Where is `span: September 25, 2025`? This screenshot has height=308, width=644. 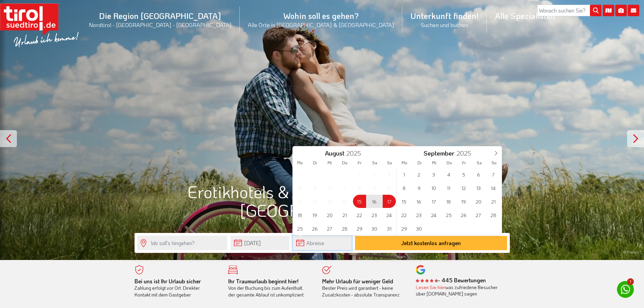
span: September 25, 2025 is located at coordinates (449, 215).